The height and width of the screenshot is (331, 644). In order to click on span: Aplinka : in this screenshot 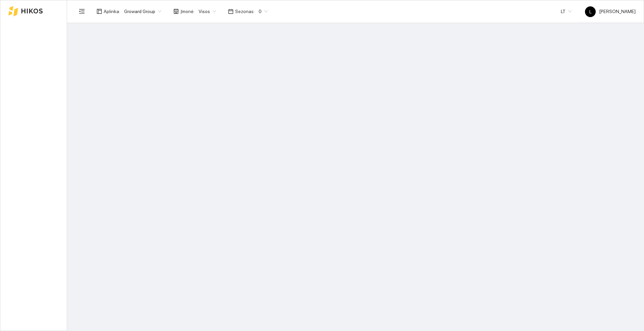, I will do `click(112, 12)`.